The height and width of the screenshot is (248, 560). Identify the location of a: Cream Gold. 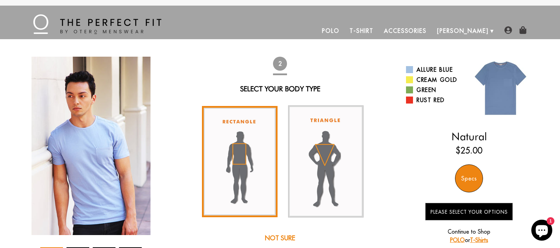
(435, 80).